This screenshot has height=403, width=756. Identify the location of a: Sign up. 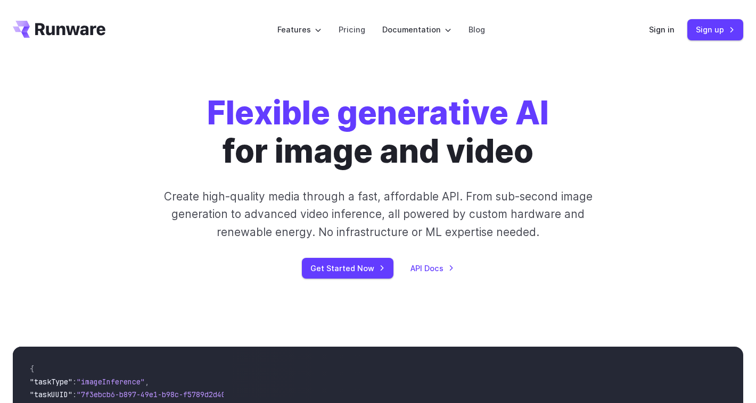
(715, 29).